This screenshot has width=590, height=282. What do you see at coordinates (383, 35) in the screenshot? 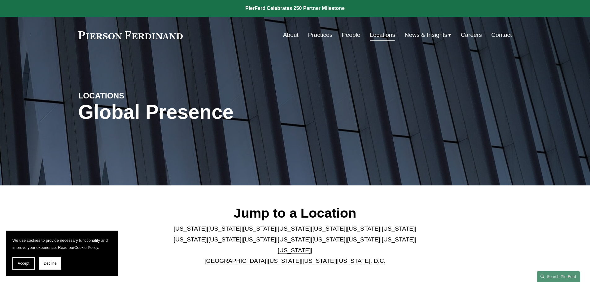
I see `a: Locations` at bounding box center [383, 35].